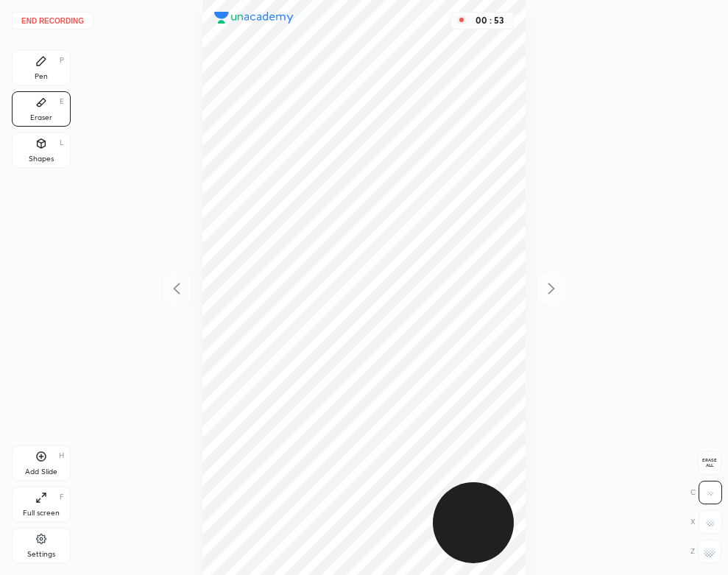 This screenshot has height=575, width=728. What do you see at coordinates (62, 102) in the screenshot?
I see `div: E` at bounding box center [62, 102].